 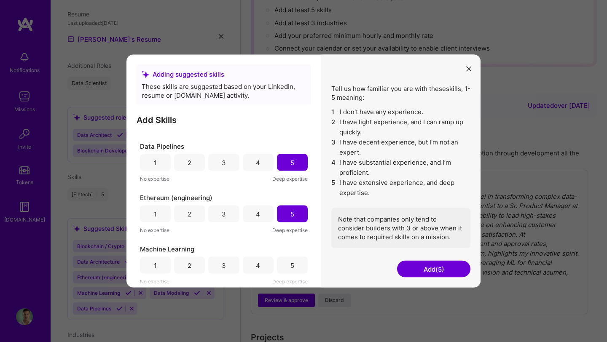 What do you see at coordinates (333, 148) in the screenshot?
I see `span: 3` at bounding box center [333, 148].